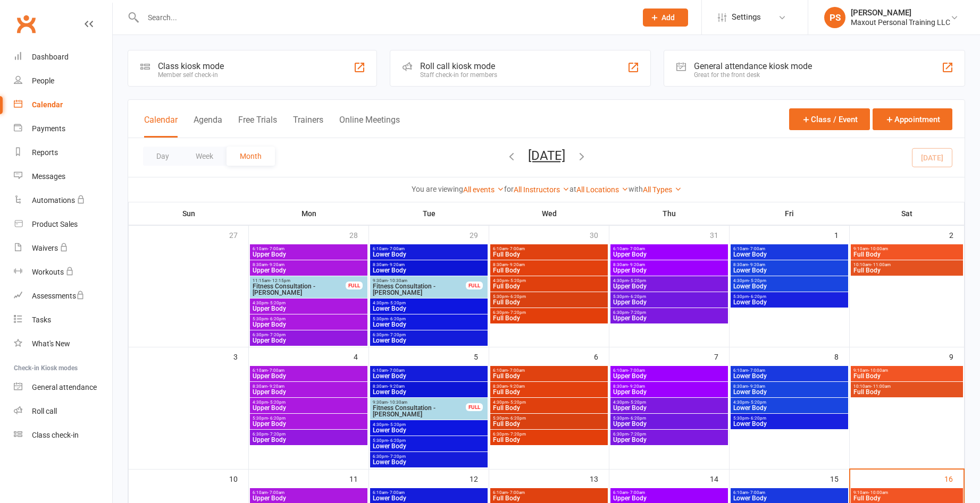 The image size is (980, 503). I want to click on div: 27, so click(239, 234).